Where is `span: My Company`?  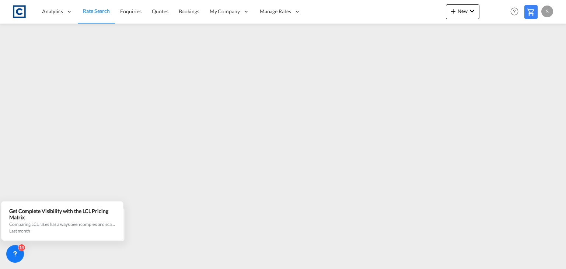 span: My Company is located at coordinates (225, 11).